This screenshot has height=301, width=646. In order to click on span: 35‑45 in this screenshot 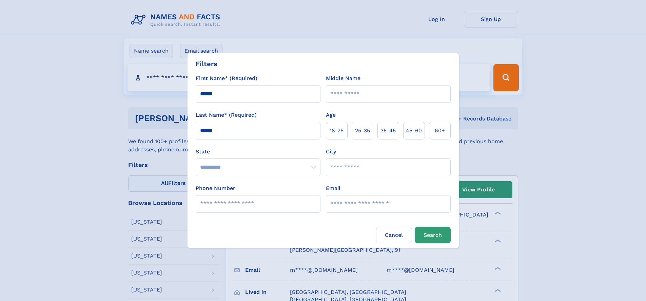, I will do `click(388, 131)`.